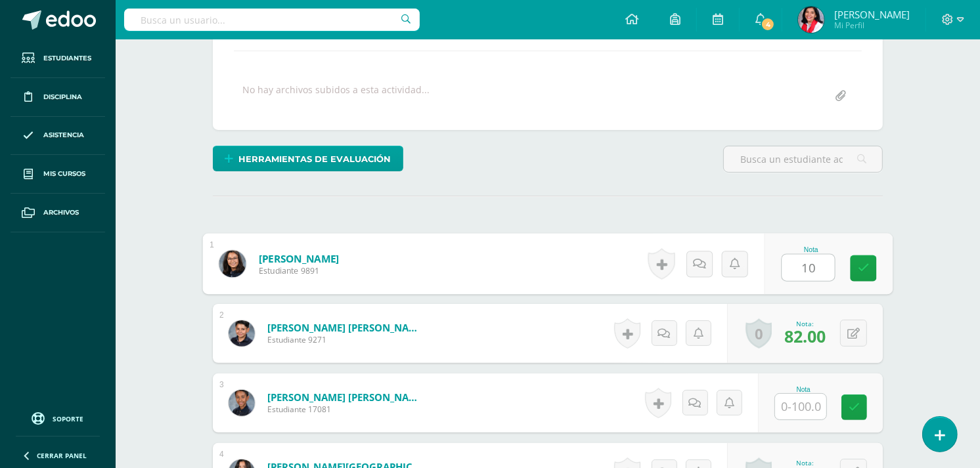 This screenshot has height=468, width=980. What do you see at coordinates (242, 404) in the screenshot?
I see `img: 72c040490894264ac0f2689e7eaf41e5.png` at bounding box center [242, 404].